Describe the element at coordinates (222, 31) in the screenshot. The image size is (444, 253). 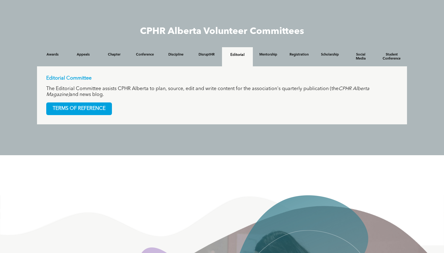
I see `span: CPHR Alberta Volunteer Committees` at that location.